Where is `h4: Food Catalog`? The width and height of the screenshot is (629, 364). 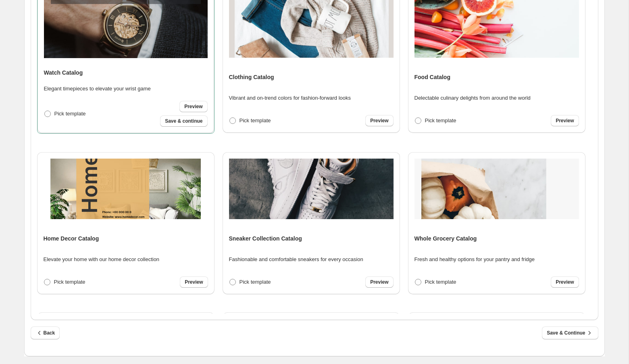
h4: Food Catalog is located at coordinates (433, 77).